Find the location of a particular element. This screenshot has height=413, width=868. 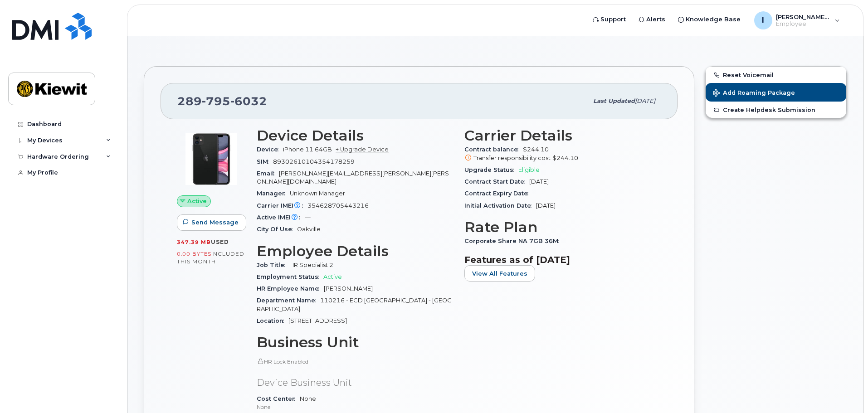

p: None is located at coordinates (355, 407).